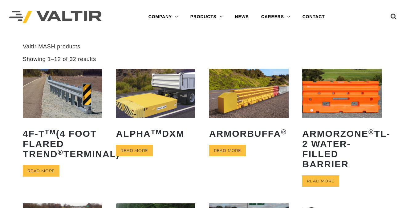 The width and height of the screenshot is (406, 208). What do you see at coordinates (156, 106) in the screenshot?
I see `a: ALPHATMDXM` at bounding box center [156, 106].